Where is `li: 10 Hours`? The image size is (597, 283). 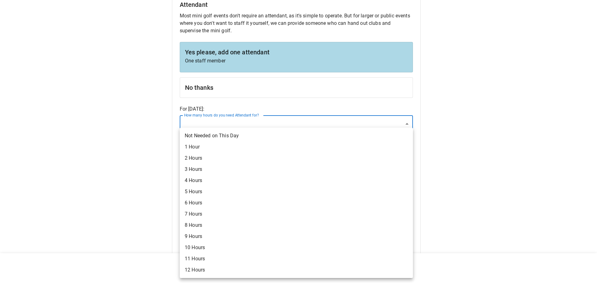
li: 10 Hours is located at coordinates (296, 248).